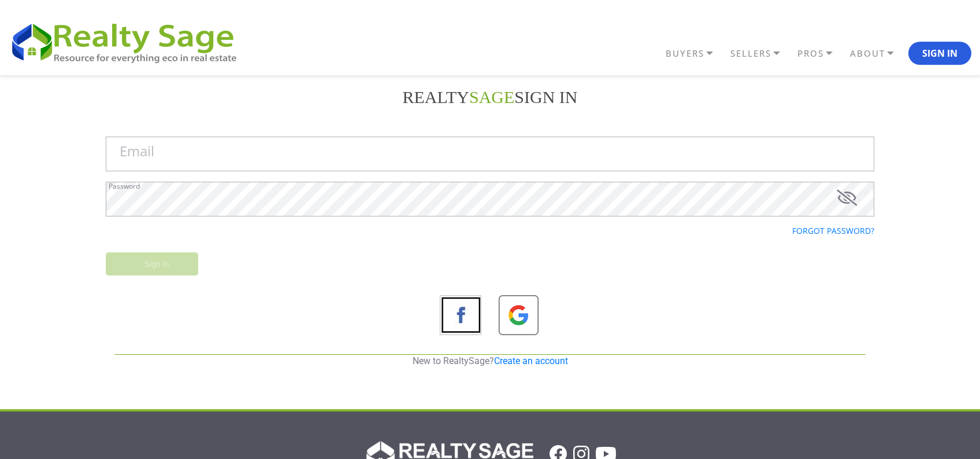 This screenshot has width=980, height=459. Describe the element at coordinates (761, 53) in the screenshot. I see `a: SELLERS` at that location.